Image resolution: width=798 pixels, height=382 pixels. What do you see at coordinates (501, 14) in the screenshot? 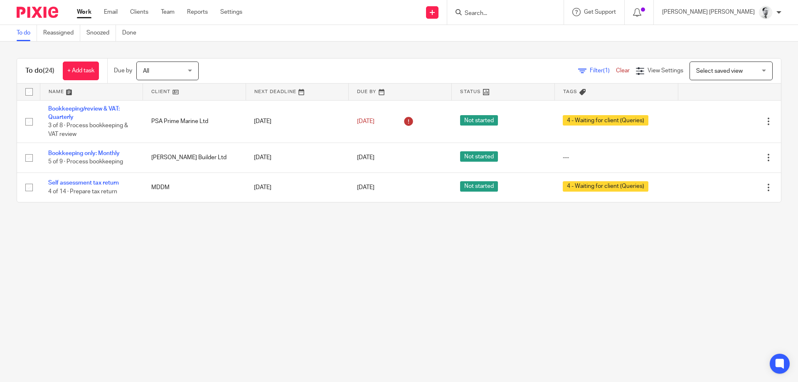
I see `input: Search` at bounding box center [501, 14].